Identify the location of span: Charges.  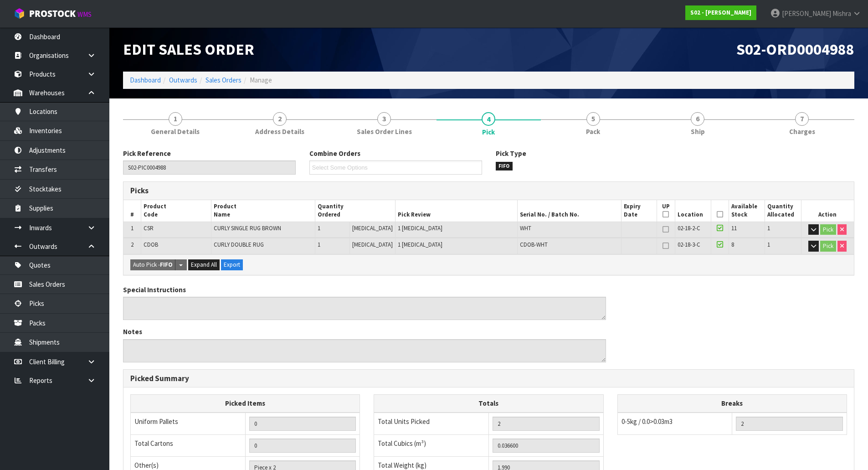
(802, 131).